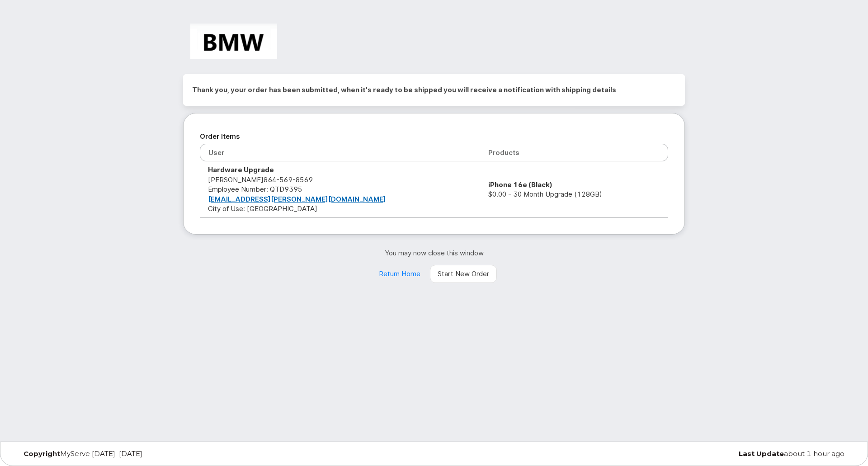 This screenshot has width=868, height=466. Describe the element at coordinates (234, 41) in the screenshot. I see `img: BMW Manufacturing Co LLC` at that location.